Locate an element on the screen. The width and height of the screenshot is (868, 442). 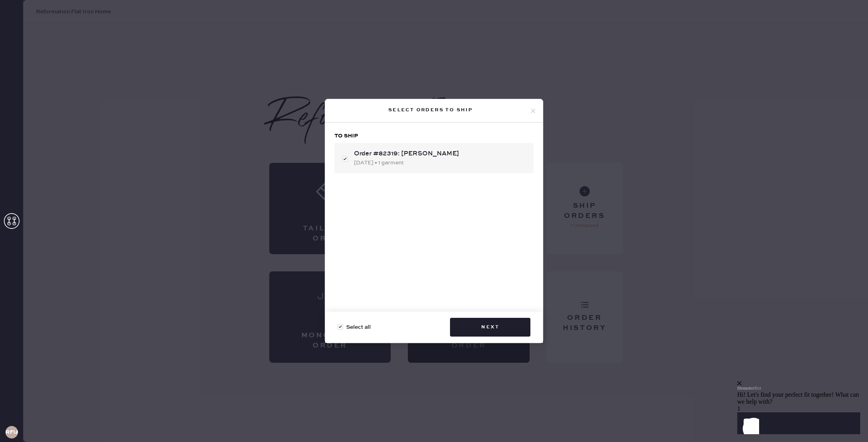
h3: To ship is located at coordinates (434, 136).